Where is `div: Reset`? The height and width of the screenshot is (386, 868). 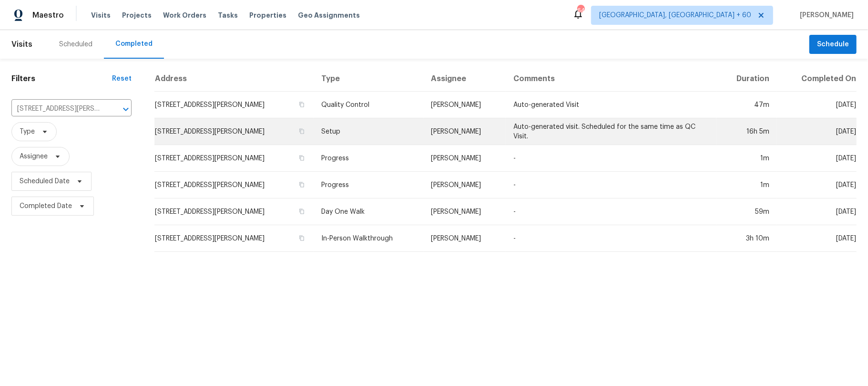
div: Reset is located at coordinates (122, 78).